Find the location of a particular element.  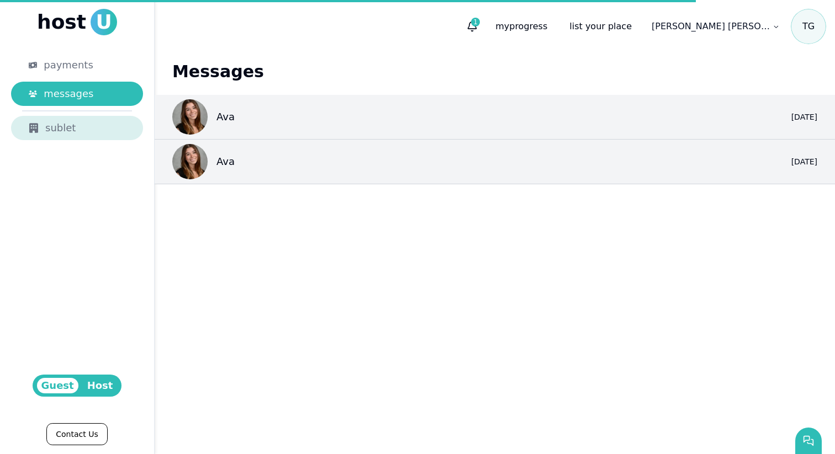

a: hostU is located at coordinates (77, 22).